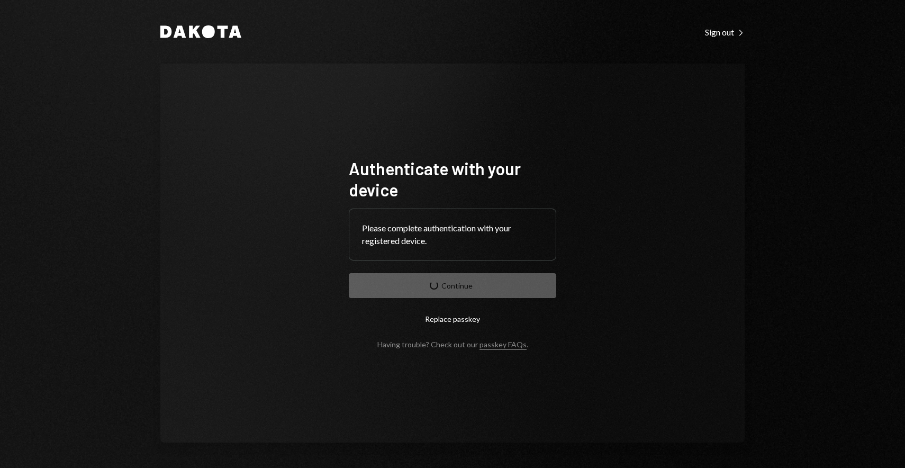 The image size is (905, 468). Describe the element at coordinates (452, 344) in the screenshot. I see `div: Having trouble? Check out our .` at that location.